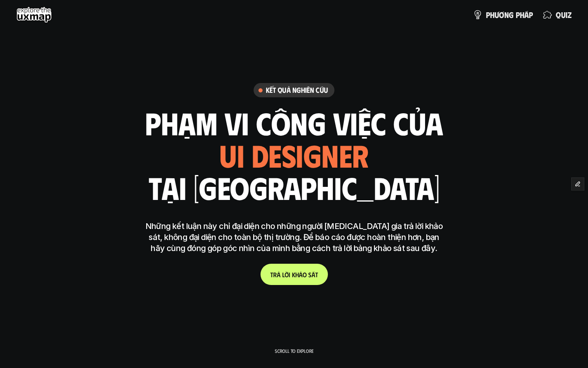  I want to click on span: q, so click(558, 15).